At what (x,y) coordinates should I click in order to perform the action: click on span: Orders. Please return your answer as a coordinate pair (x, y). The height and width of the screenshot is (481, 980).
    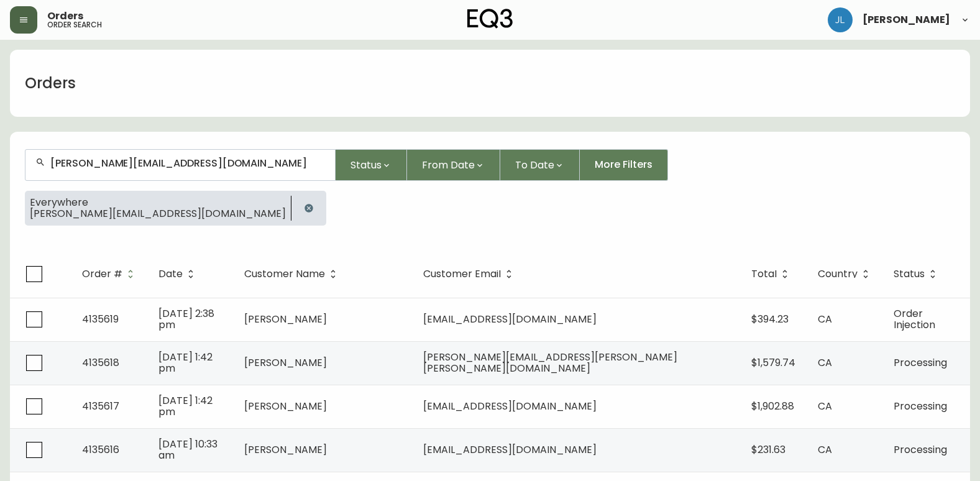
    Looking at the image, I should click on (65, 16).